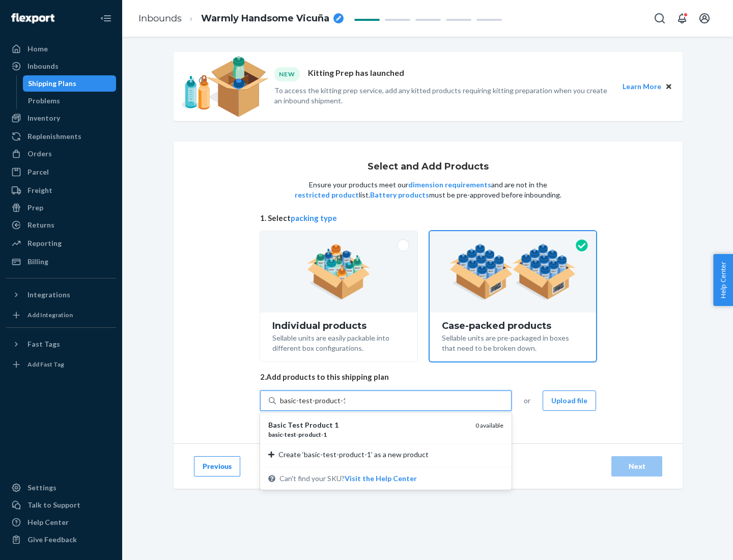  I want to click on span: 0 available, so click(489, 425).